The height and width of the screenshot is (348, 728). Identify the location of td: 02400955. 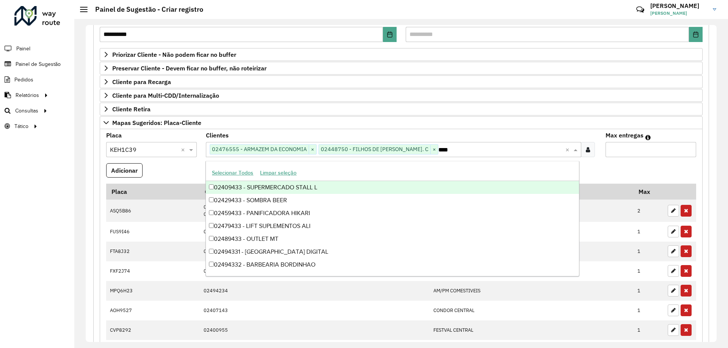
(314, 331).